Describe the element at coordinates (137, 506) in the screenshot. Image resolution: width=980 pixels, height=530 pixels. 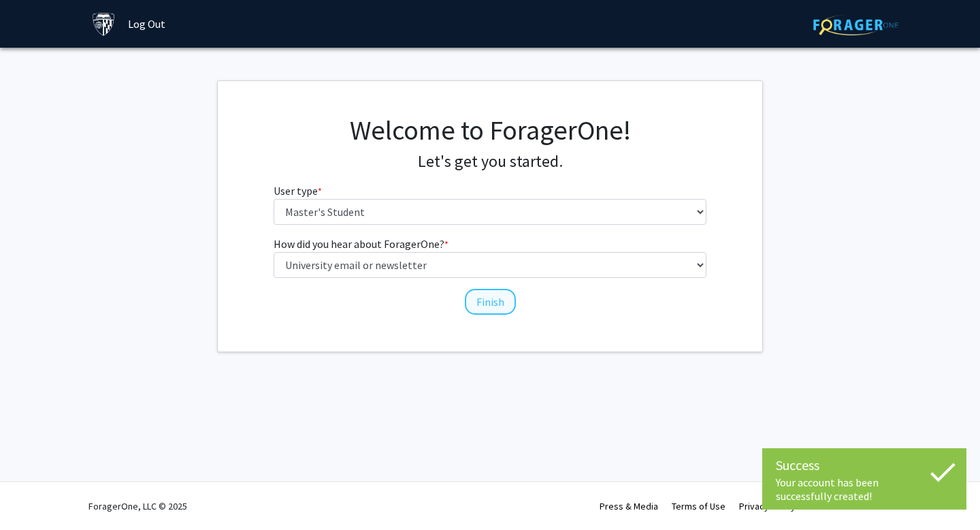
I see `div: ForagerOne, LLC © 2025` at that location.